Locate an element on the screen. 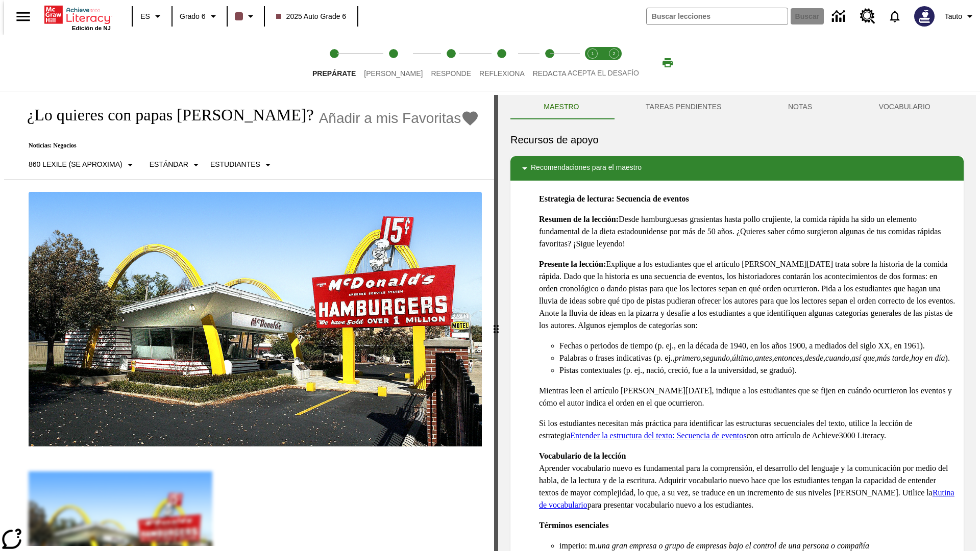 Image resolution: width=980 pixels, height=551 pixels. h6: Recursos de apoyo is located at coordinates (737, 140).